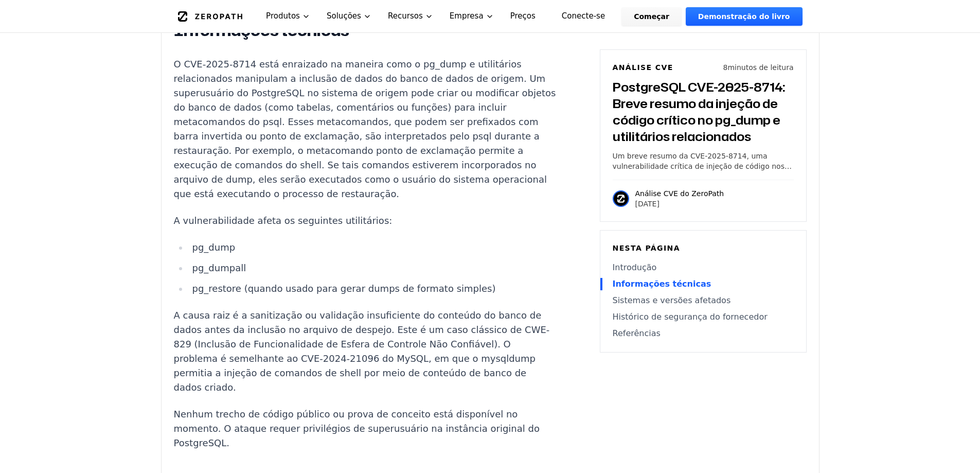 This screenshot has height=473, width=980. I want to click on a: Sistemas e versões afetados, so click(703, 301).